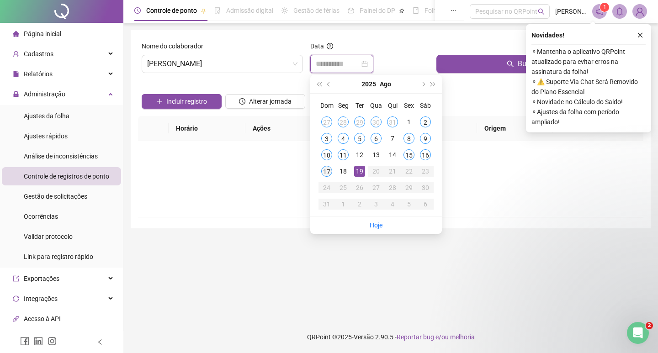  I want to click on span: Acesso à API, so click(42, 319).